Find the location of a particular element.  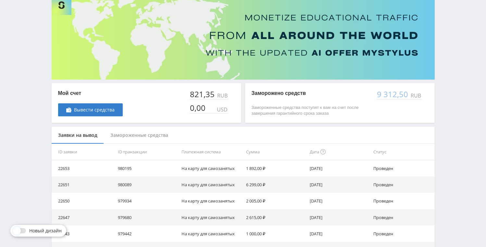

div: 9 312,50 is located at coordinates (393, 94).